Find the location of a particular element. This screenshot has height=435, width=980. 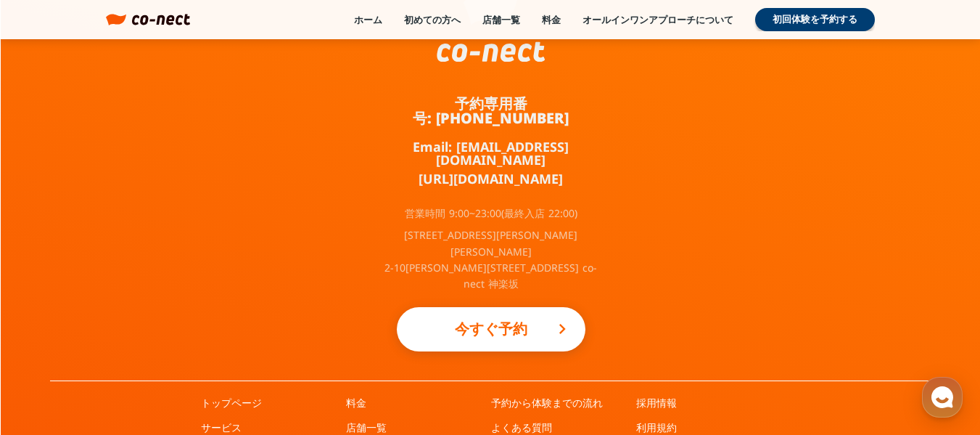

i: keyboard_arrow_right is located at coordinates (562, 329).